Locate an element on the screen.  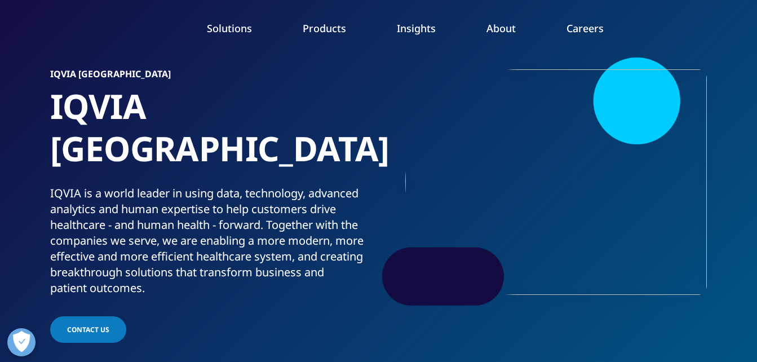
a: Products is located at coordinates (324, 28).